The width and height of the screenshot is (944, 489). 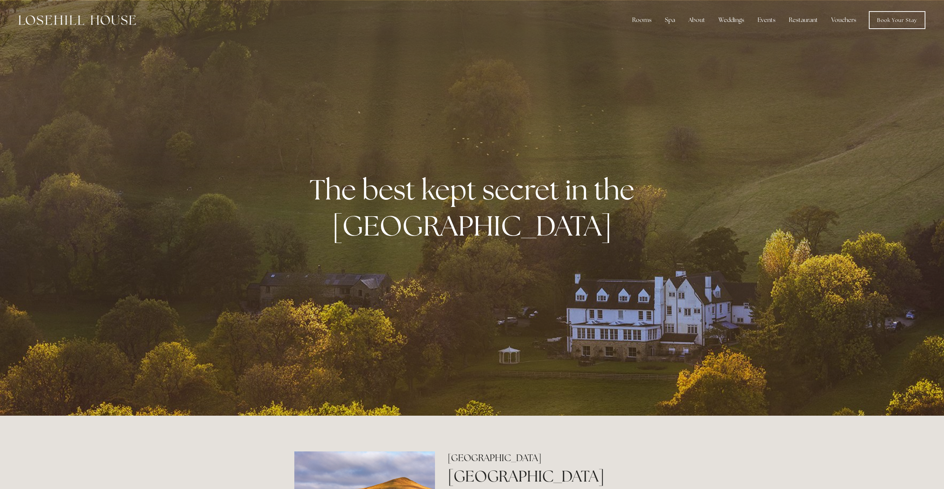 I want to click on a: Book Your Stay, so click(x=897, y=20).